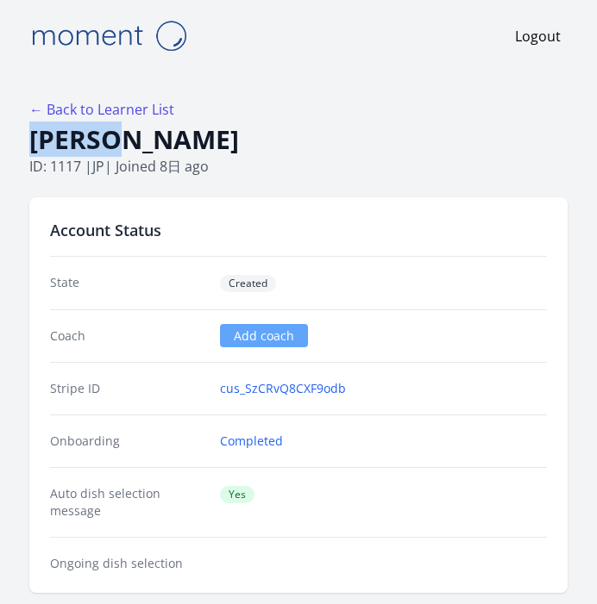  Describe the element at coordinates (98, 166) in the screenshot. I see `span: jp` at that location.